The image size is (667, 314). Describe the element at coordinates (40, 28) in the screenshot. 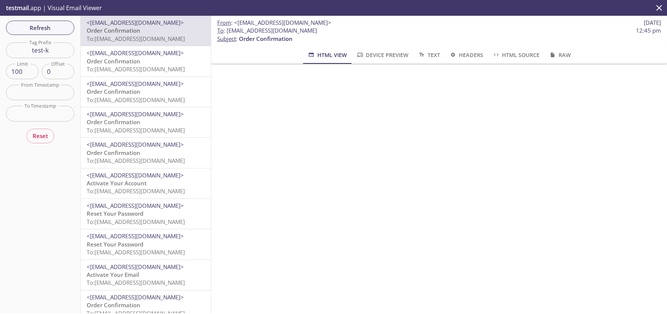

I see `span: Refresh` at that location.